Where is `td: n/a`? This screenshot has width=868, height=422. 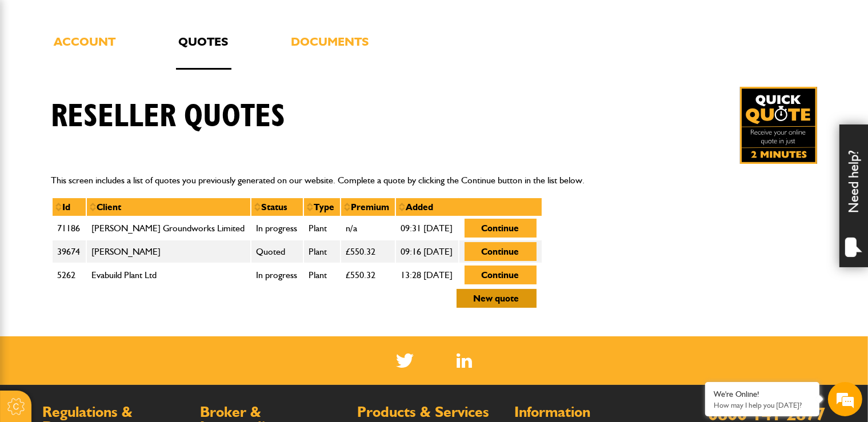 td: n/a is located at coordinates (368, 228).